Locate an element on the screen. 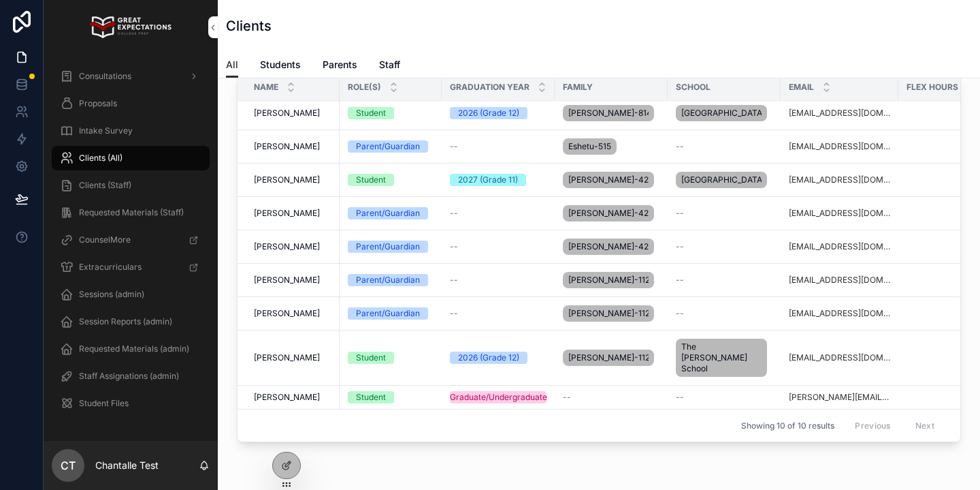  div: scrollable content is located at coordinates (131, 244).